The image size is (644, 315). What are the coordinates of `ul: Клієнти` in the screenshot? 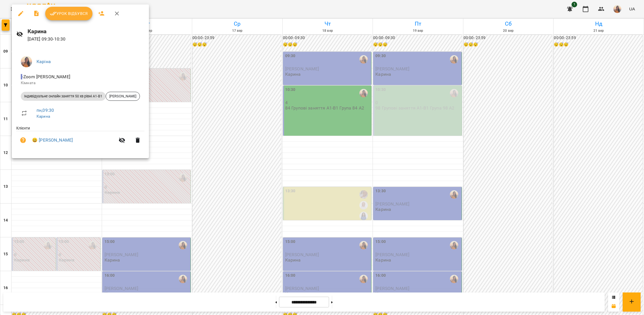 It's located at (81, 139).